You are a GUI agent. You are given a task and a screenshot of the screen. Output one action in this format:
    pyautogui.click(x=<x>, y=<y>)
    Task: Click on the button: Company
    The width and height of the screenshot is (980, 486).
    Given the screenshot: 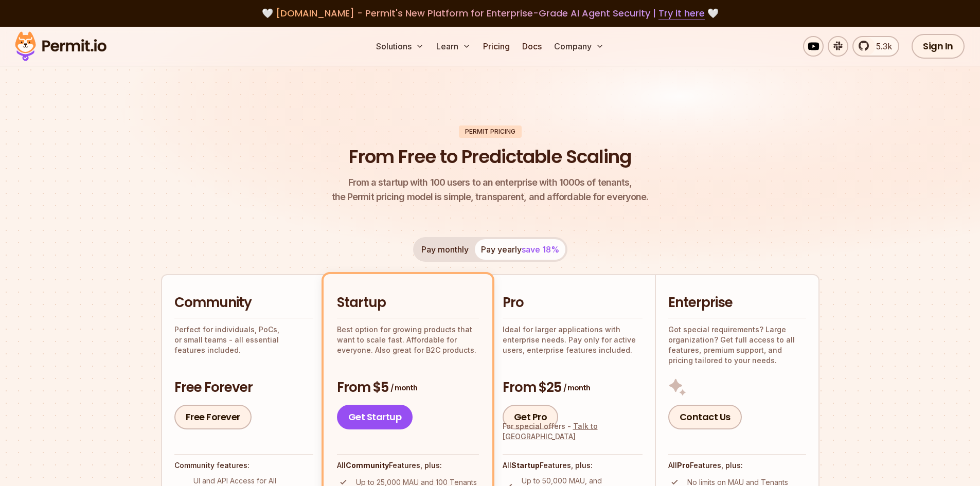 What is the action you would take?
    pyautogui.click(x=579, y=46)
    